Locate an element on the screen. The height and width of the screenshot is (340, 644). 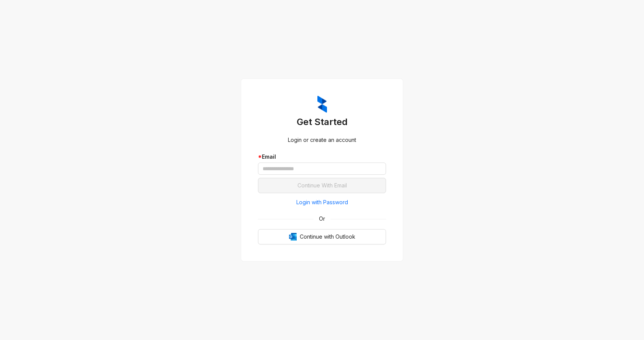
div: Email is located at coordinates (322, 157).